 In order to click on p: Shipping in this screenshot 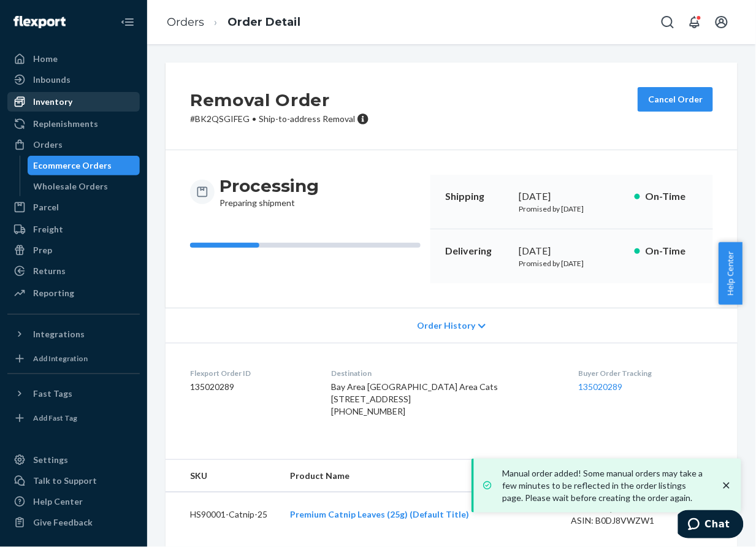, I will do `click(477, 196)`.